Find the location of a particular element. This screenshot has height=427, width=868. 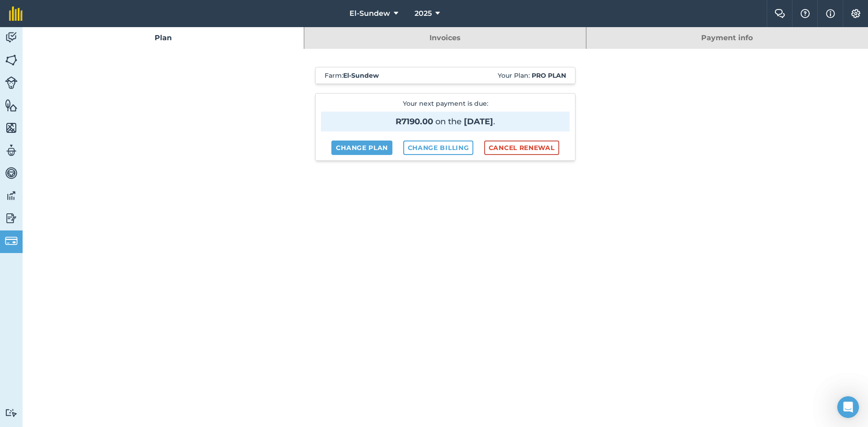

strong: Pro plan is located at coordinates (549, 75).